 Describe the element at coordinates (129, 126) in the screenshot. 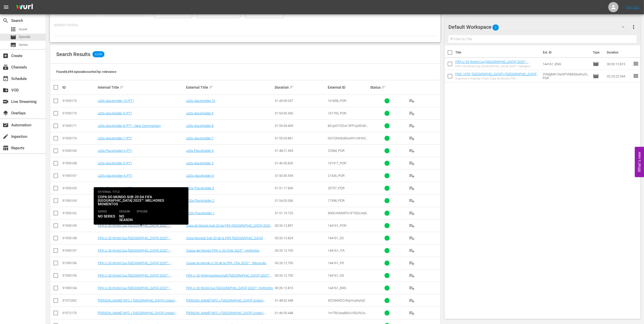

I see `a: u20s placeholder 8 (PT) - New Commentary` at that location.